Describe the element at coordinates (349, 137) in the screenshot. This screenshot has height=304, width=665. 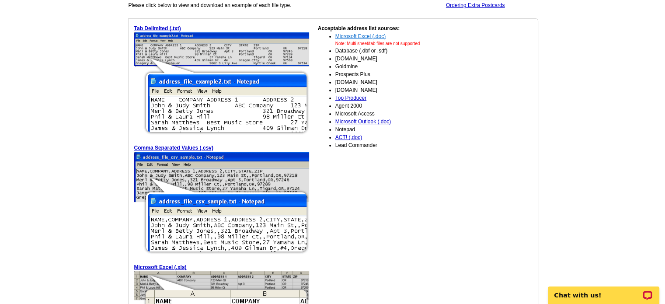
I see `a: ACT! (.doc)` at that location.